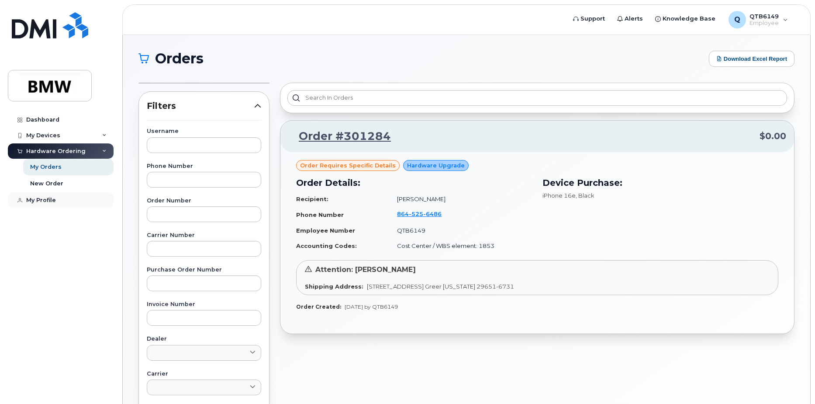 This screenshot has height=404, width=815. What do you see at coordinates (460, 245) in the screenshot?
I see `td: Cost Center / WBS element: 1853` at bounding box center [460, 245].